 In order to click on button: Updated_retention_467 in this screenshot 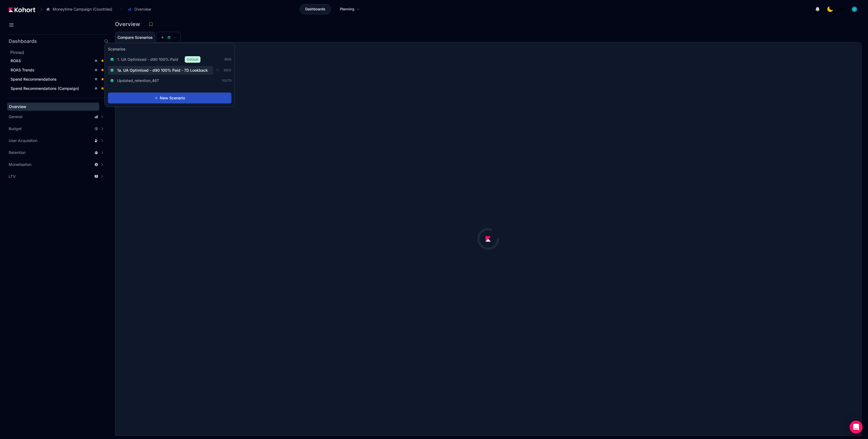, I will do `click(136, 81)`.